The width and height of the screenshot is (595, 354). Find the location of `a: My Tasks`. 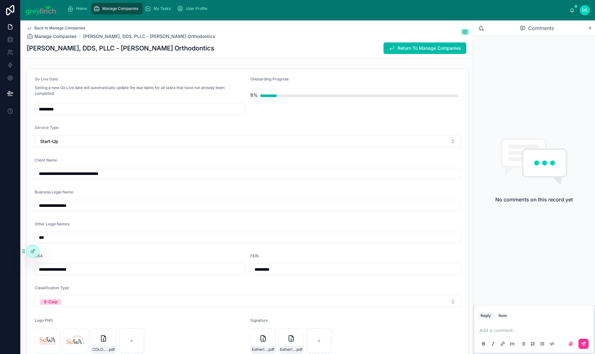

a: My Tasks is located at coordinates (159, 9).